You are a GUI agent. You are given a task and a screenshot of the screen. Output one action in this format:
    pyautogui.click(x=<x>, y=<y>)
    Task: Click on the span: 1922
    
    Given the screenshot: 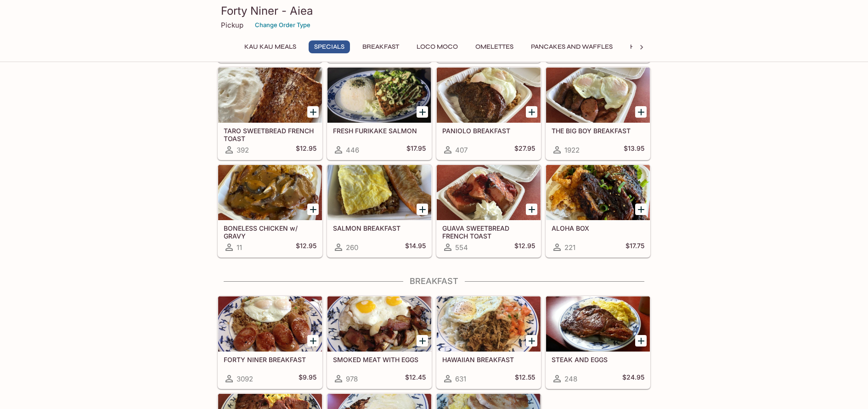 What is the action you would take?
    pyautogui.click(x=572, y=150)
    